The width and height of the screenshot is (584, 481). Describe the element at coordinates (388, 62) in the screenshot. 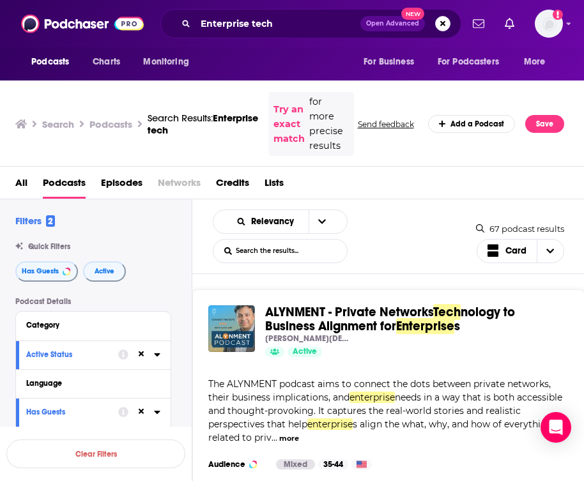

I see `span: For Business` at that location.